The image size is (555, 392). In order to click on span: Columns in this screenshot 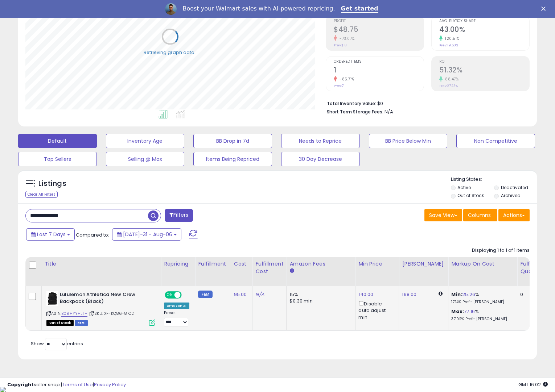, I will do `click(479, 215)`.